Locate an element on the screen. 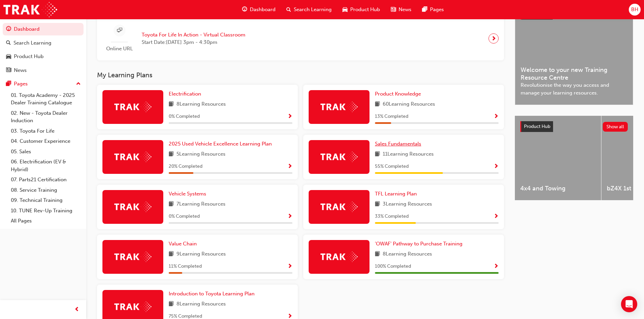  a: Value Chain is located at coordinates (184, 244).